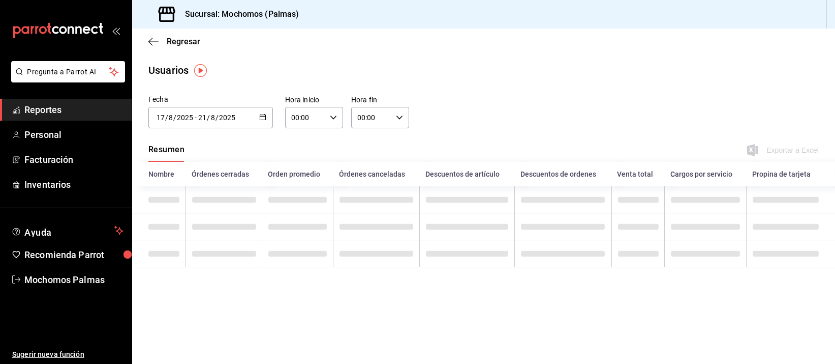  I want to click on span: Pregunta a Parrot AI, so click(68, 72).